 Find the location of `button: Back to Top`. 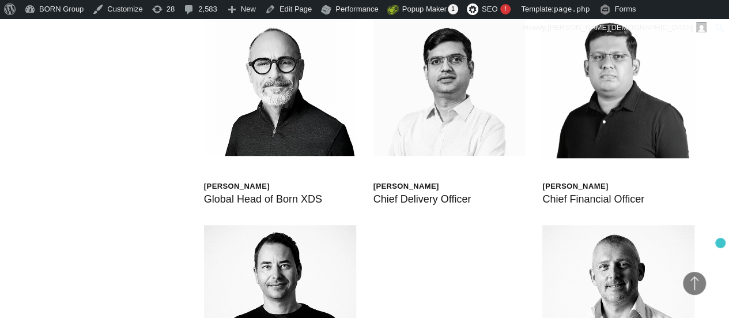

button: Back to Top is located at coordinates (695, 283).